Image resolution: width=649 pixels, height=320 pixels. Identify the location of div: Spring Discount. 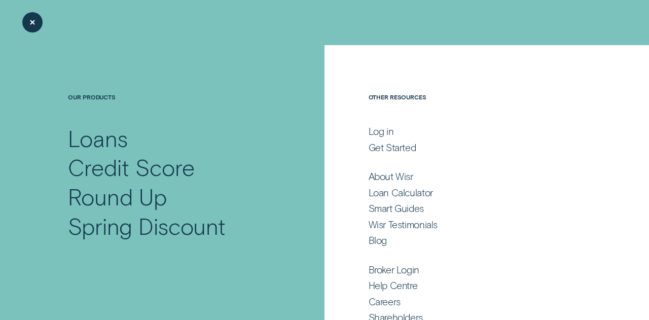
(147, 226).